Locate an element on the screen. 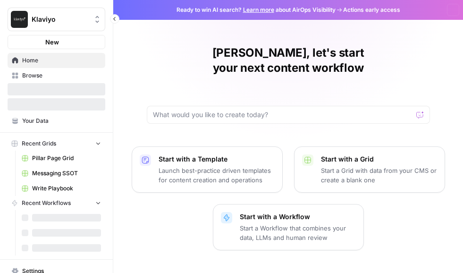 Image resolution: width=463 pixels, height=273 pixels. a: Pillar Page Grid is located at coordinates (61, 158).